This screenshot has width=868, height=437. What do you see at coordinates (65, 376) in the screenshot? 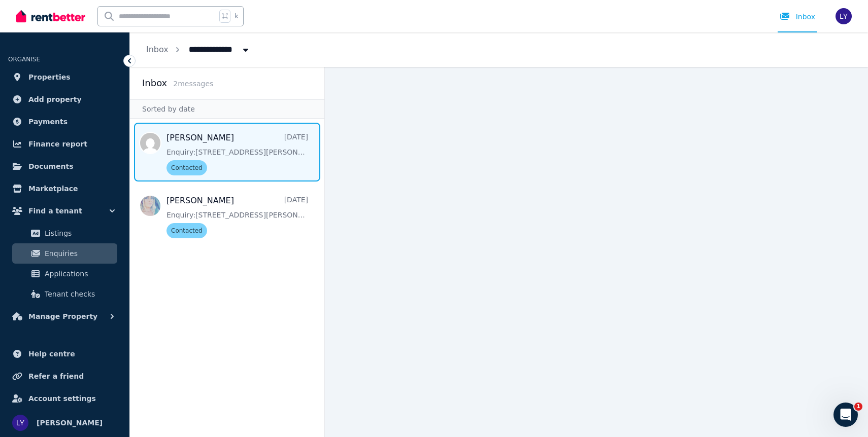
I see `a: Refer a friend` at bounding box center [65, 376].